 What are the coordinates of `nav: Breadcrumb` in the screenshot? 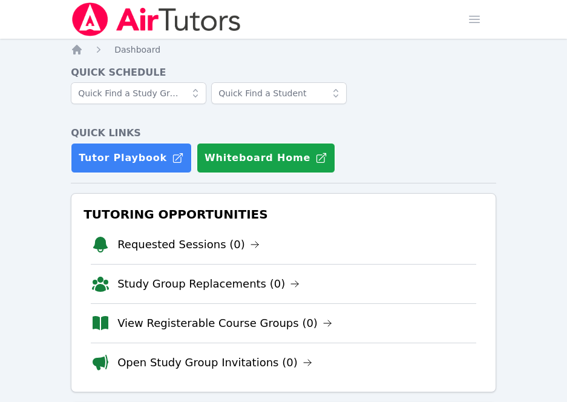 It's located at (283, 50).